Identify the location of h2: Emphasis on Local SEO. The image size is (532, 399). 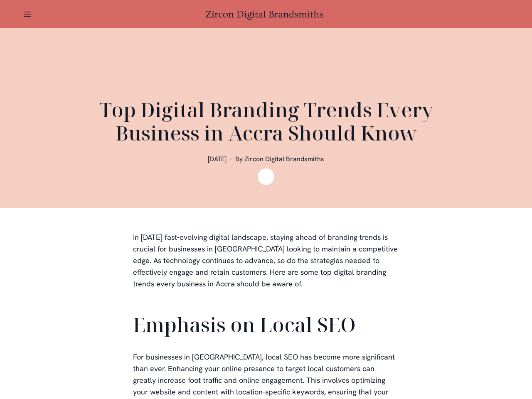
(266, 321).